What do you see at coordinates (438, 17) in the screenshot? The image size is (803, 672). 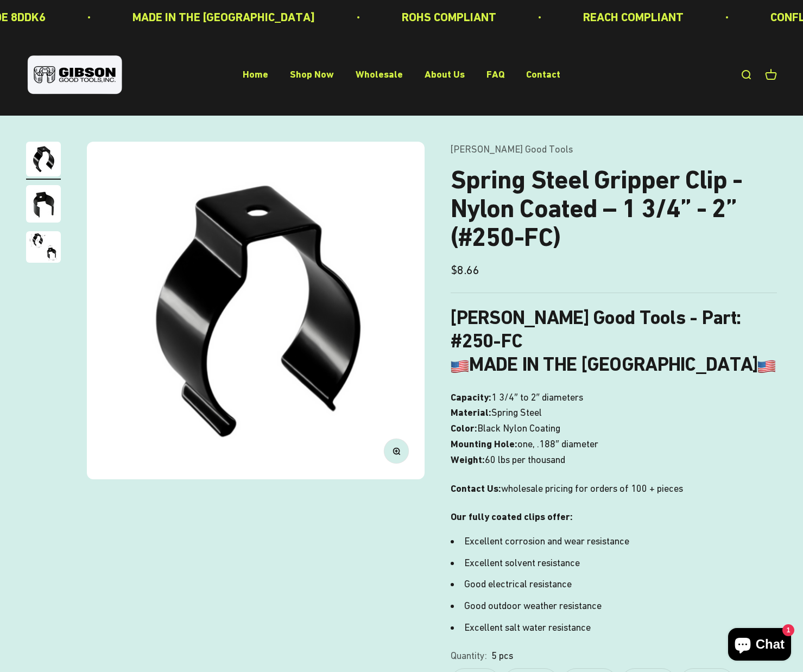 I see `p: ROHS COMPLIANT` at bounding box center [438, 17].